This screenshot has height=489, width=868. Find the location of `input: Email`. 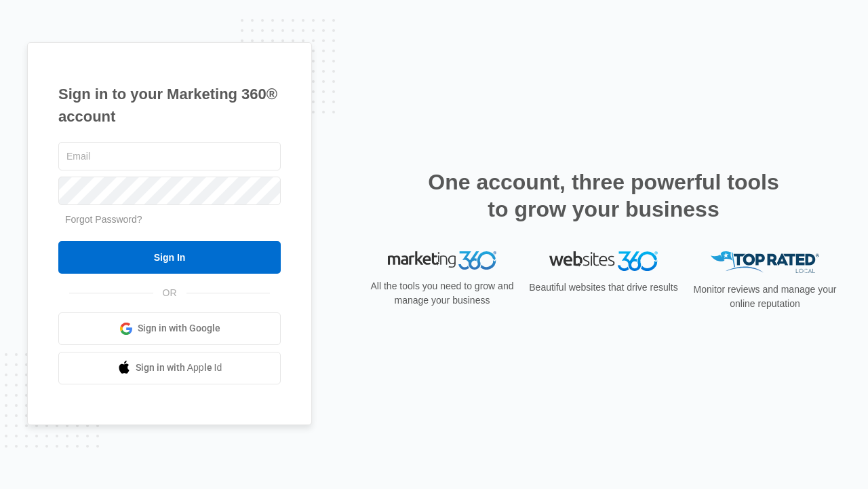

input: Email is located at coordinates (170, 156).